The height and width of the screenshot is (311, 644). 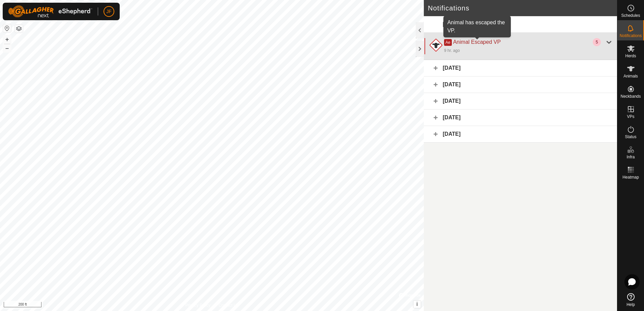 What do you see at coordinates (630, 305) in the screenshot?
I see `span: Help` at bounding box center [630, 305].